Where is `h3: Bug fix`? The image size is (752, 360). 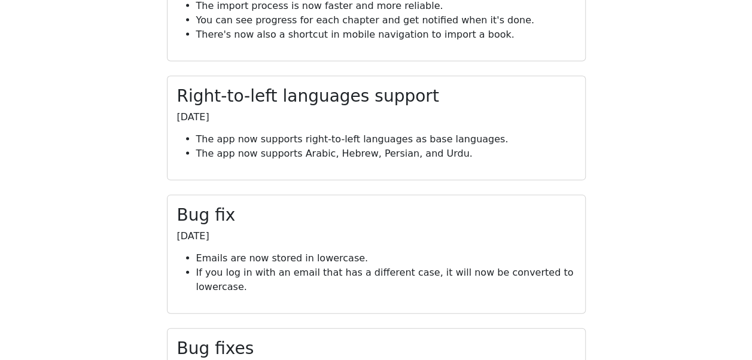 h3: Bug fix is located at coordinates (206, 215).